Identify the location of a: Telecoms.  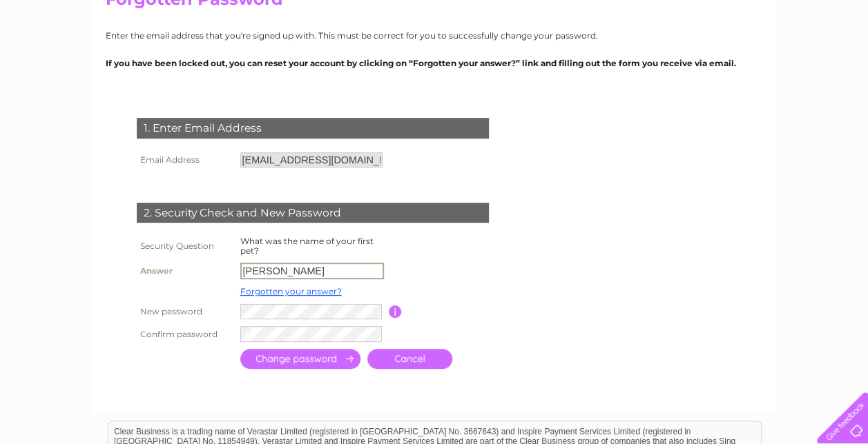
(769, 64).